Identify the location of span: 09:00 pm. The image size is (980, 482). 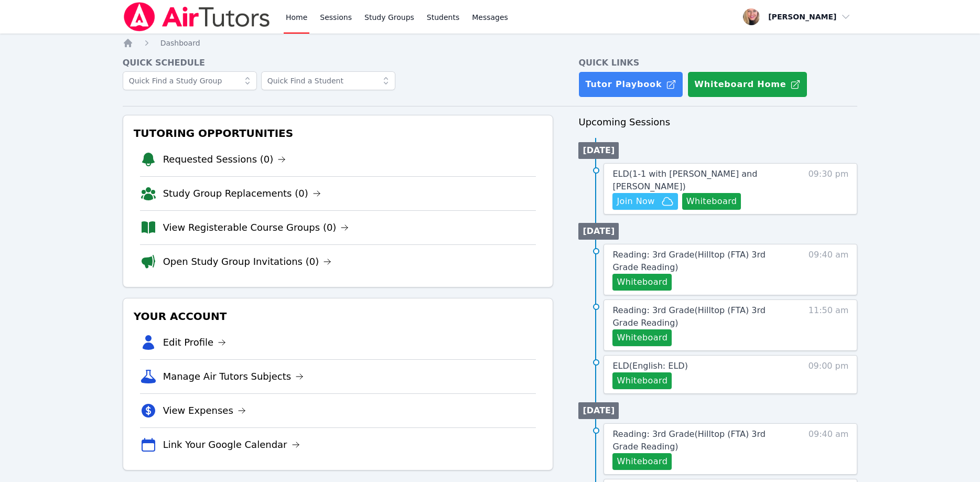
(828, 375).